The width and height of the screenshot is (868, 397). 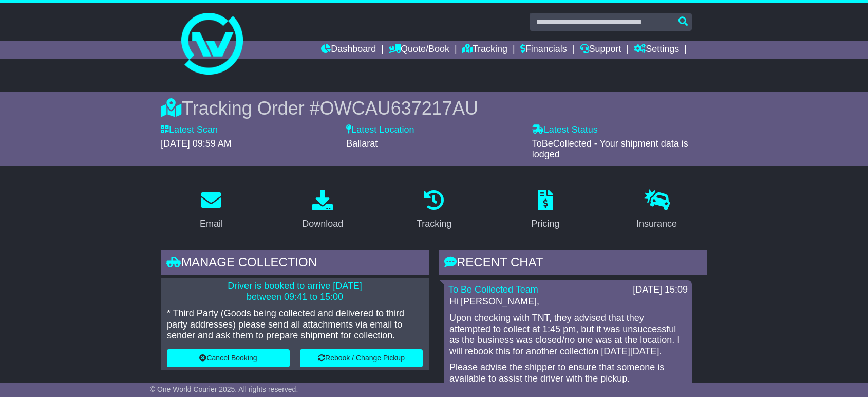 What do you see at coordinates (656, 224) in the screenshot?
I see `div: Insurance` at bounding box center [656, 224].